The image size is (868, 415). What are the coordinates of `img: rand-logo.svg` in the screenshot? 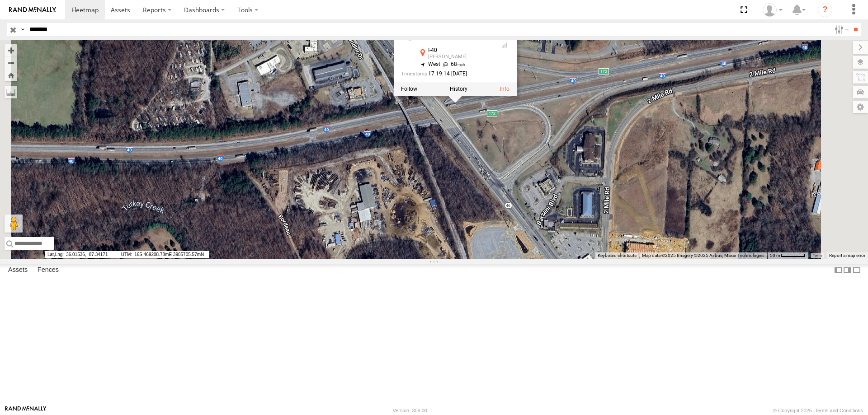 It's located at (32, 10).